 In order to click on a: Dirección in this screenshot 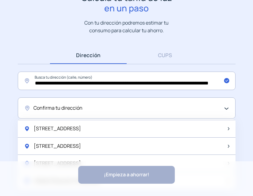, I will do `click(88, 55)`.